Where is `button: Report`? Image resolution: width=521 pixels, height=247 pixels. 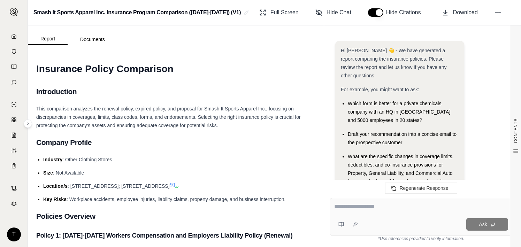
button: Report is located at coordinates (48, 39).